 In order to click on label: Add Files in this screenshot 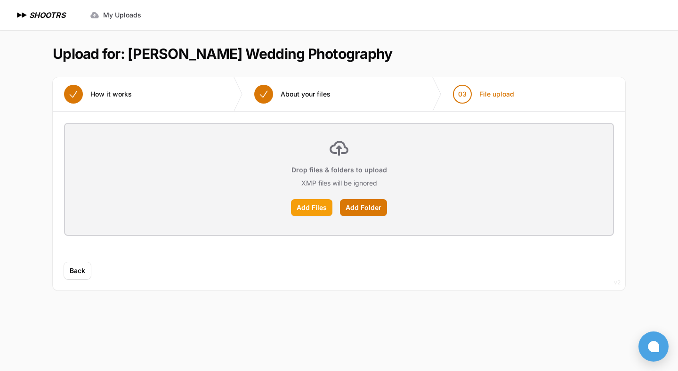, I will do `click(312, 208)`.